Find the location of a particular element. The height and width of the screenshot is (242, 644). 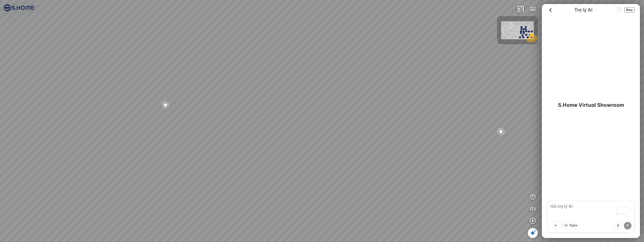

button: Nghe is located at coordinates (571, 225).